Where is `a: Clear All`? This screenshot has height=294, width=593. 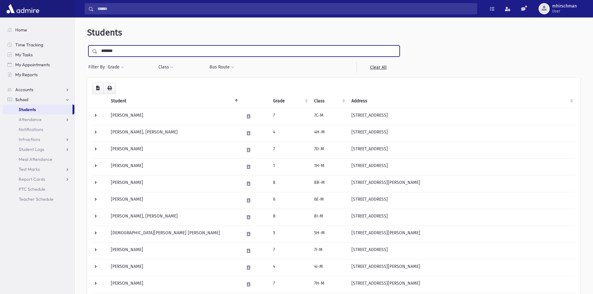 a: Clear All is located at coordinates (378, 67).